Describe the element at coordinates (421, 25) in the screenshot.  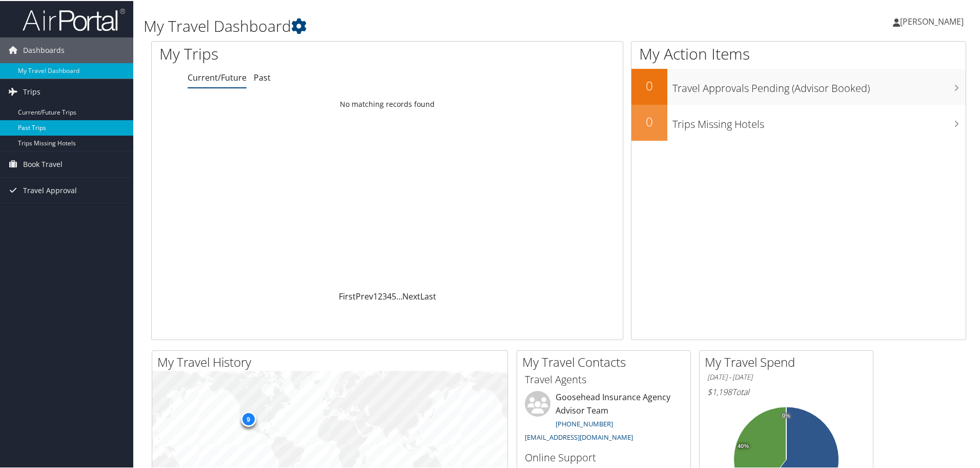
I see `h1: My Travel Dashboard` at that location.